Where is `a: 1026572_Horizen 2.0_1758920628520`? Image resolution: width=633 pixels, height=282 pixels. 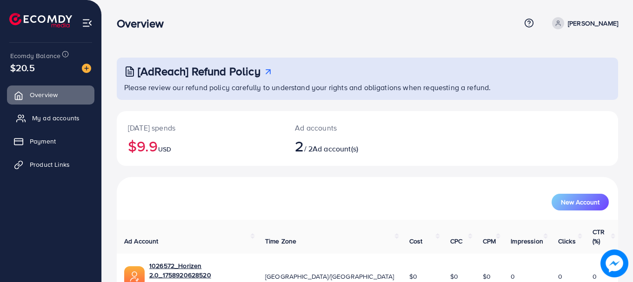
a: 1026572_Horizen 2.0_1758920628520 is located at coordinates (199, 271).